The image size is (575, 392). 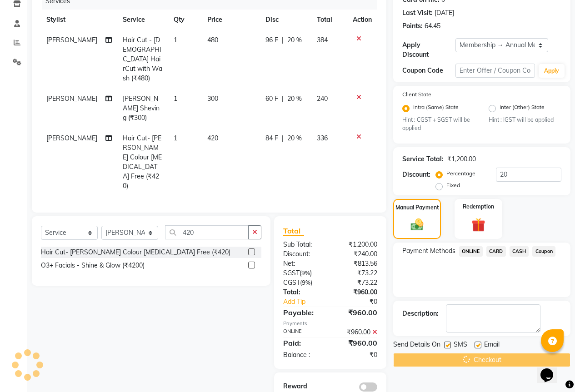 I want to click on span: CGST, so click(x=291, y=283).